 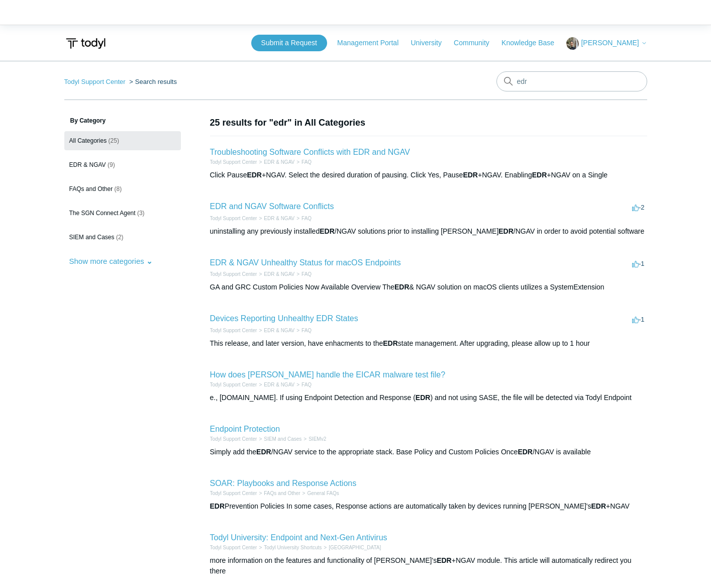 I want to click on span: (2), so click(x=119, y=237).